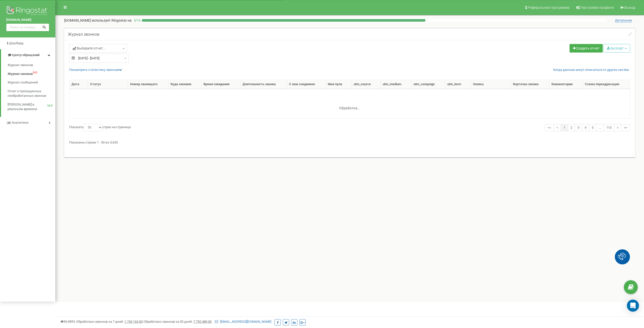  What do you see at coordinates (566, 84) in the screenshot?
I see `th: Комментарии` at bounding box center [566, 84].